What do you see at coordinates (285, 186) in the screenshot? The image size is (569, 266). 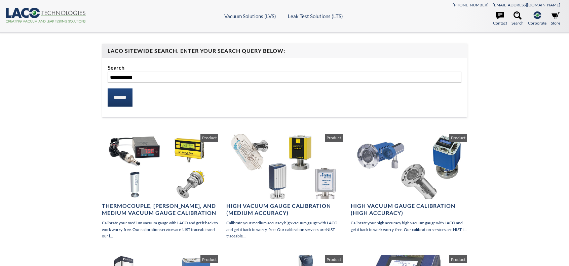 I see `a: High Vacuum Gauge Calibration (Medium Accuracy) Calibrate your medium accuracy high vacuum gauge ...` at bounding box center [285, 186].